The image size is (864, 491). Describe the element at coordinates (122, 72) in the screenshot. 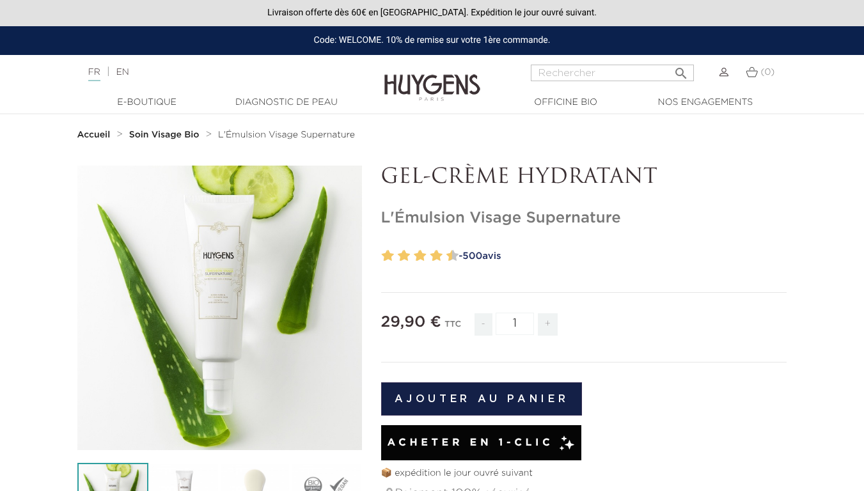

I see `a: EN` at that location.